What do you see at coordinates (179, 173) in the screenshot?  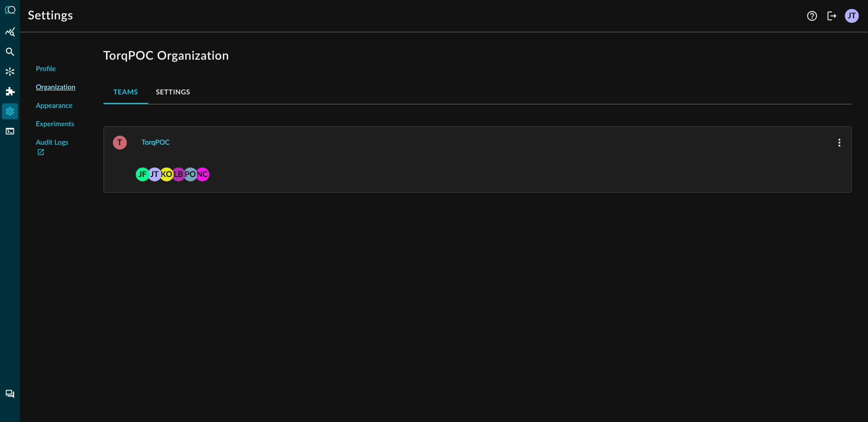 I see `span: Leonid Belkind` at bounding box center [179, 173].